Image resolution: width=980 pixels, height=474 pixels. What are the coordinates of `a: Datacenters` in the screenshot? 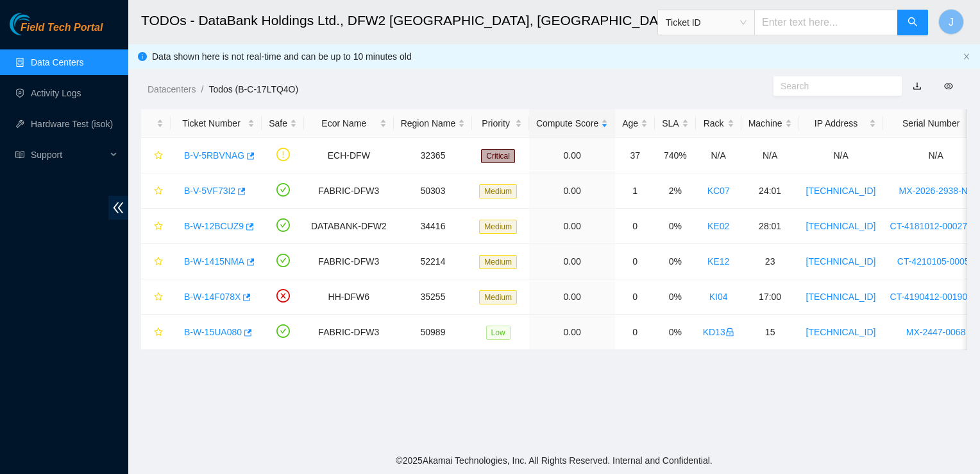 It's located at (171, 90).